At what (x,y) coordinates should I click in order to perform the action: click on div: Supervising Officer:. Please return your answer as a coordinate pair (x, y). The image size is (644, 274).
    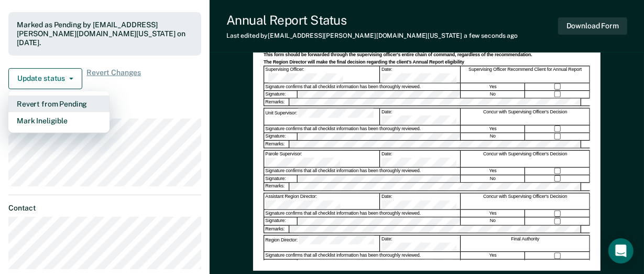
    Looking at the image, I should click on (322, 75).